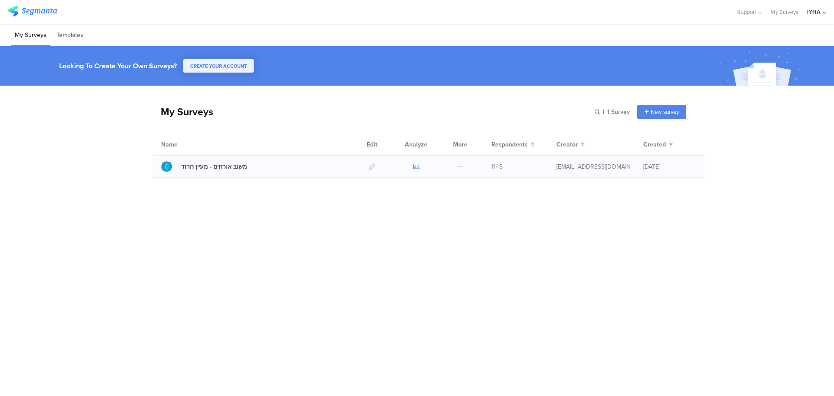  Describe the element at coordinates (570, 144) in the screenshot. I see `button: Creator` at that location.